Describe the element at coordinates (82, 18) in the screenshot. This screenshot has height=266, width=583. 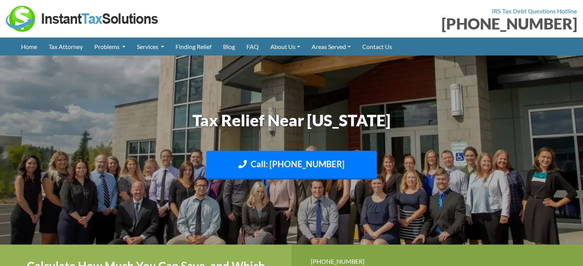
I see `a: Instant Tax Solutions Logo` at that location.